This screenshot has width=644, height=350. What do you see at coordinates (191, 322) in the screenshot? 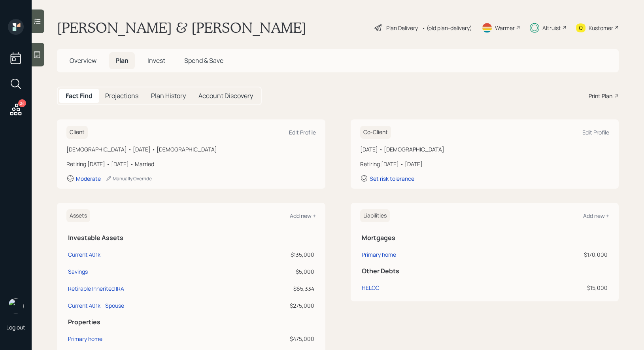
I see `h5: Properties` at bounding box center [191, 322].